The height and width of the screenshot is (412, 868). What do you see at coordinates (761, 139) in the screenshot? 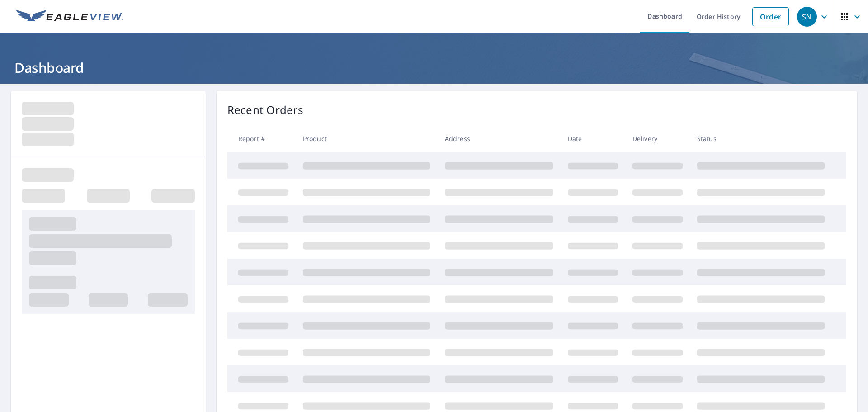
I see `th: Status` at bounding box center [761, 139].